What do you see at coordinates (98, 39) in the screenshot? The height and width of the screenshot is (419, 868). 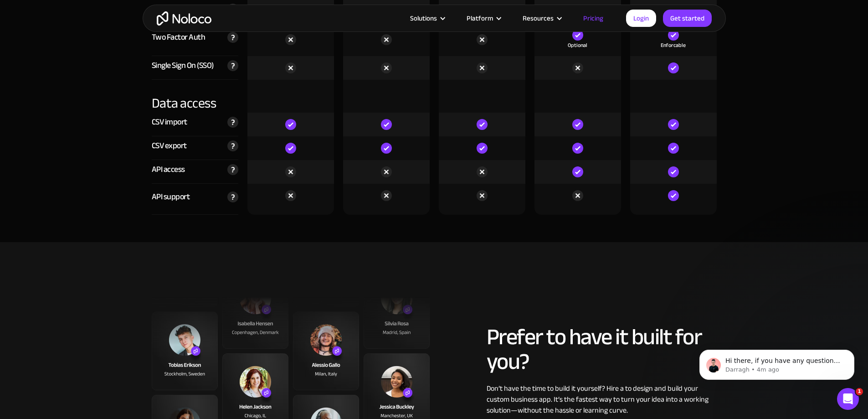 I see `p: Message from Darragh, sent 4m ago` at bounding box center [98, 39].